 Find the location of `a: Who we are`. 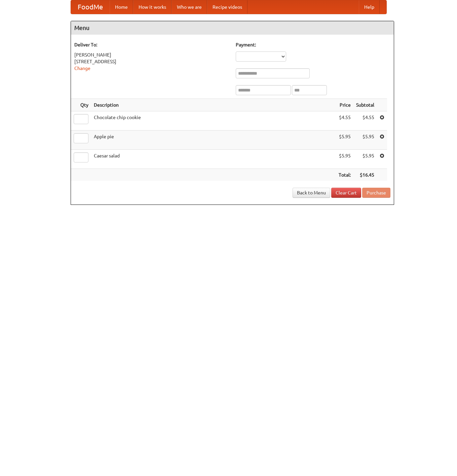

a: Who we are is located at coordinates (189, 7).